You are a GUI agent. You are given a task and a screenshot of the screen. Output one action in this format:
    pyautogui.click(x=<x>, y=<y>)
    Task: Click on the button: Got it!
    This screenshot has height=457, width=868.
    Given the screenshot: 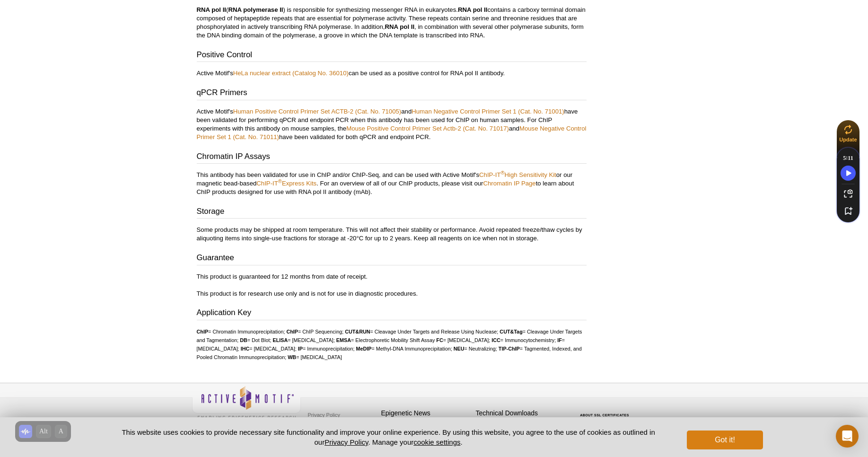 What is the action you would take?
    pyautogui.click(x=725, y=440)
    